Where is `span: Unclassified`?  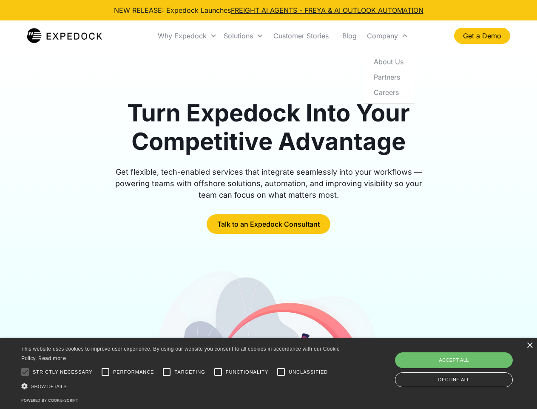
span: Unclassified is located at coordinates (309, 372).